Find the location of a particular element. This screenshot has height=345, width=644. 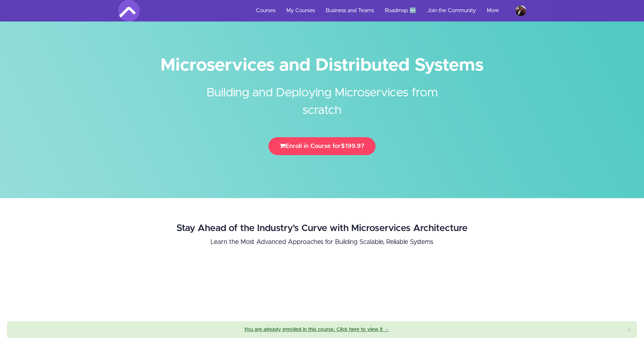

span: $199.97 is located at coordinates (353, 146).